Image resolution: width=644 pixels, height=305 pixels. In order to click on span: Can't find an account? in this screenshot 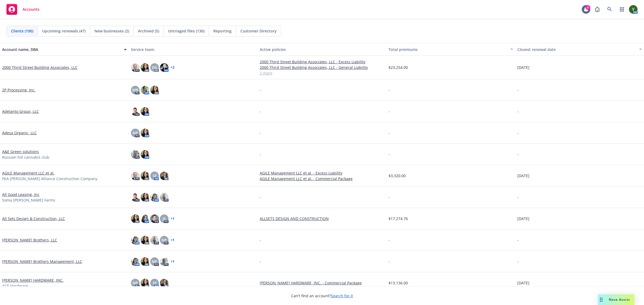, I will do `click(322, 296)`.